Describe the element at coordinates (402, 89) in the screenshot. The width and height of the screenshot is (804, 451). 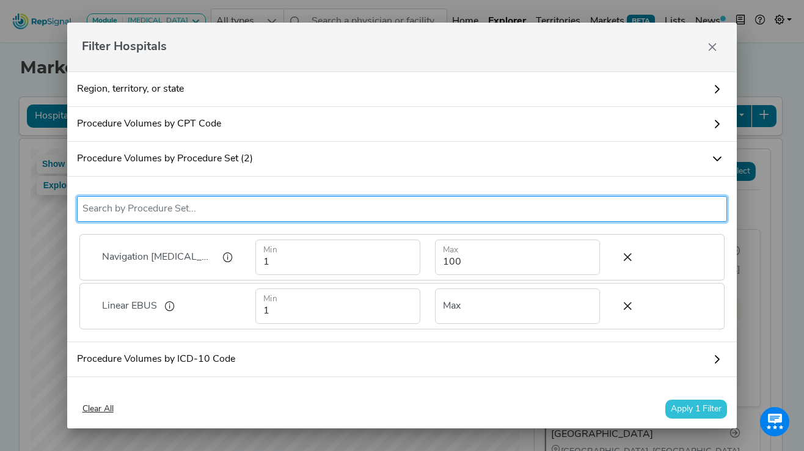
I see `a: Region, territory, or state` at that location.